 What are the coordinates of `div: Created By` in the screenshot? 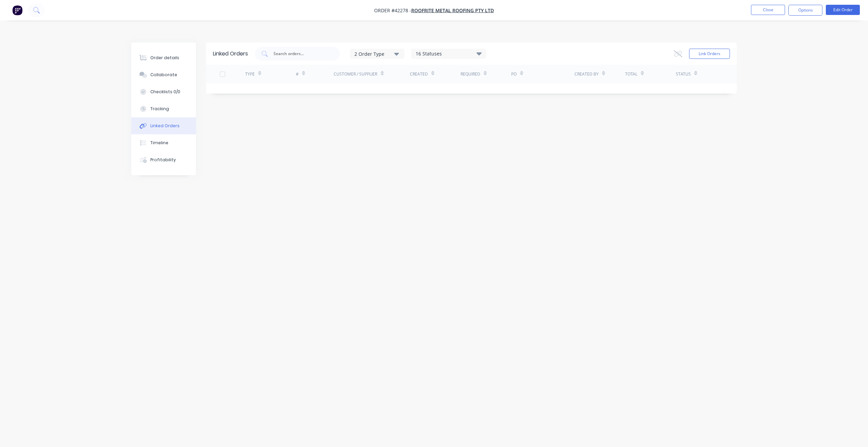 It's located at (586, 74).